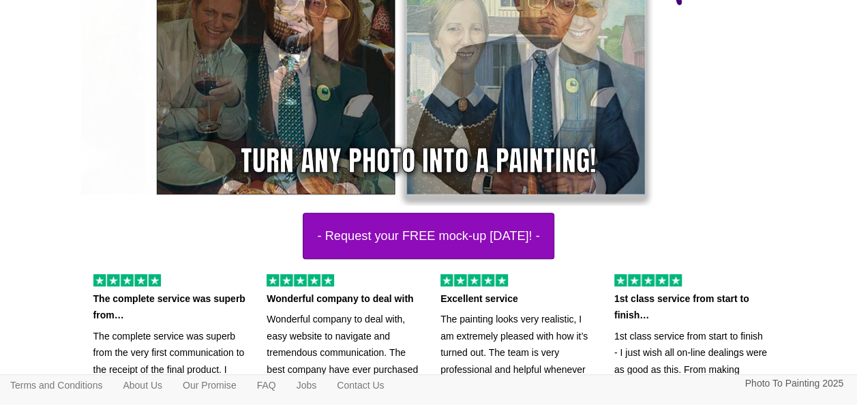  What do you see at coordinates (209, 385) in the screenshot?
I see `a: Our Promise` at bounding box center [209, 385].